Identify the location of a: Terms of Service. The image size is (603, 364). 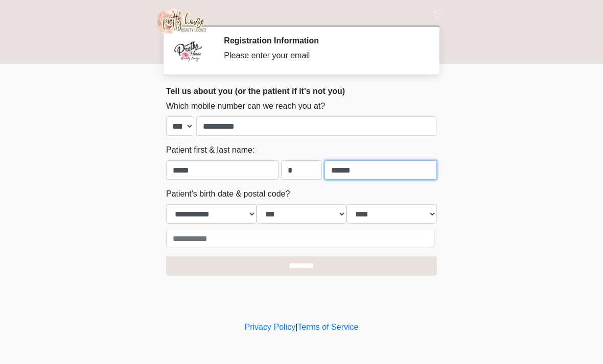
(327, 327).